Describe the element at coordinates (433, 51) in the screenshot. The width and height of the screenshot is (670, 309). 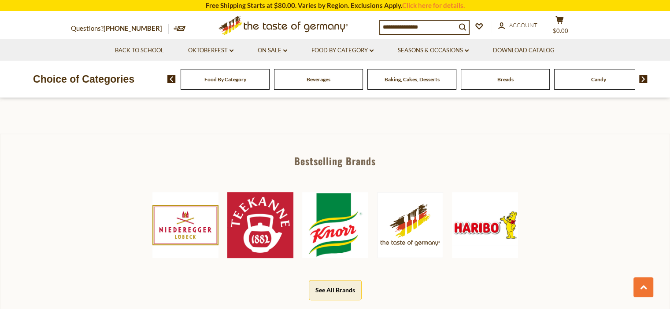
I see `a: Seasons & Occasions` at that location.